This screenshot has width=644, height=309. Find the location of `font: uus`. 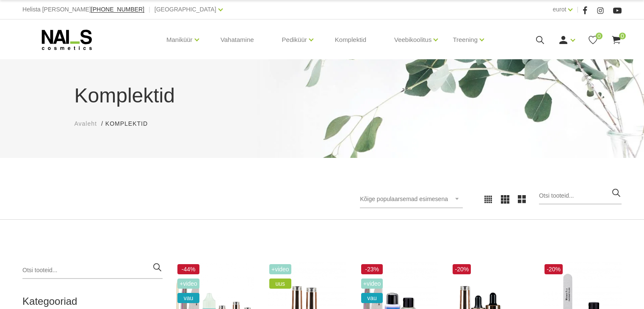

font: uus is located at coordinates (280, 284).